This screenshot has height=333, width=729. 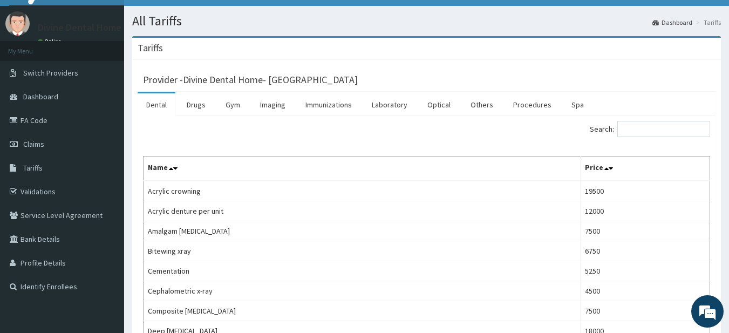 What do you see at coordinates (362, 251) in the screenshot?
I see `td: Bitewing xray` at bounding box center [362, 251].